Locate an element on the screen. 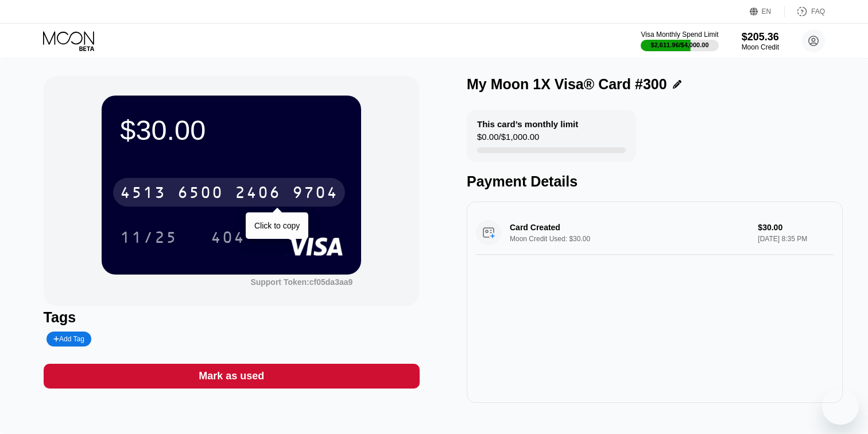 This screenshot has height=434, width=868. div: $30.00 is located at coordinates (231, 130).